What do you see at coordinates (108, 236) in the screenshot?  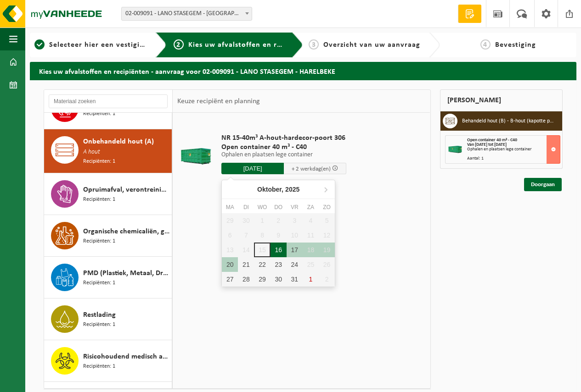 I see `button: Organische chemicaliën, gevaarlijk vloeibaar in kleinverpakking Recipiënten: 1` at bounding box center [108, 236].